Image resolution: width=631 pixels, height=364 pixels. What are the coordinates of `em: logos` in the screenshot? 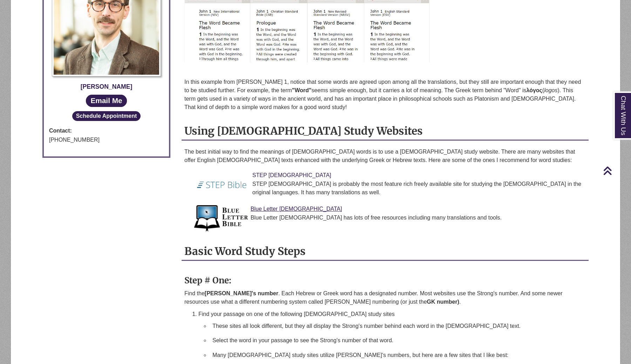 It's located at (551, 90).